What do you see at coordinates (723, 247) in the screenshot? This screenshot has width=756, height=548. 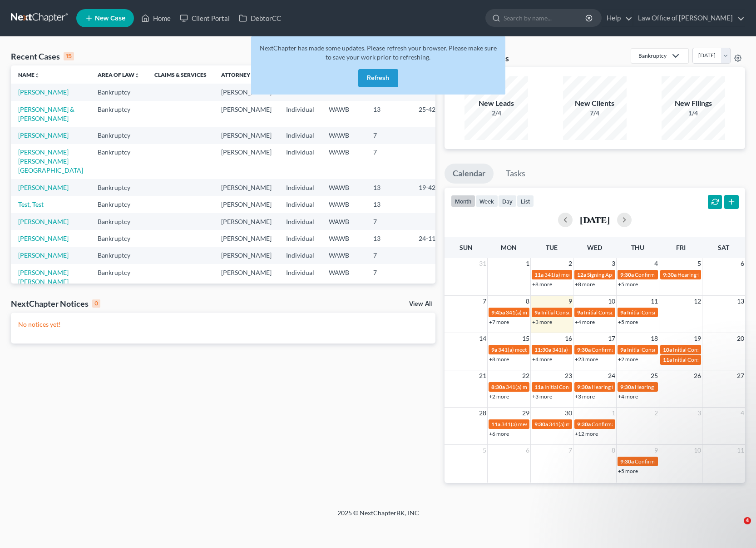 I see `span: Sat` at bounding box center [723, 247].